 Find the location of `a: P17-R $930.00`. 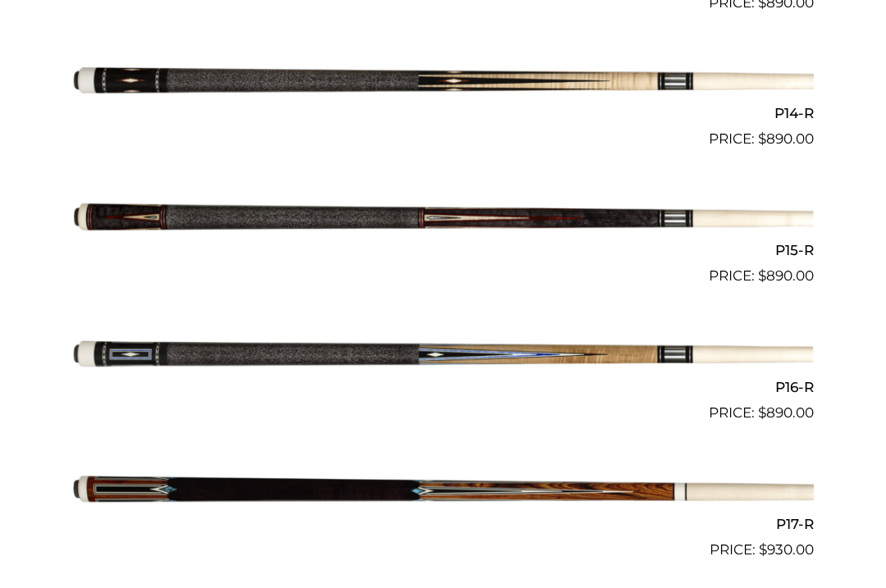

a: P17-R $930.00 is located at coordinates (443, 496).